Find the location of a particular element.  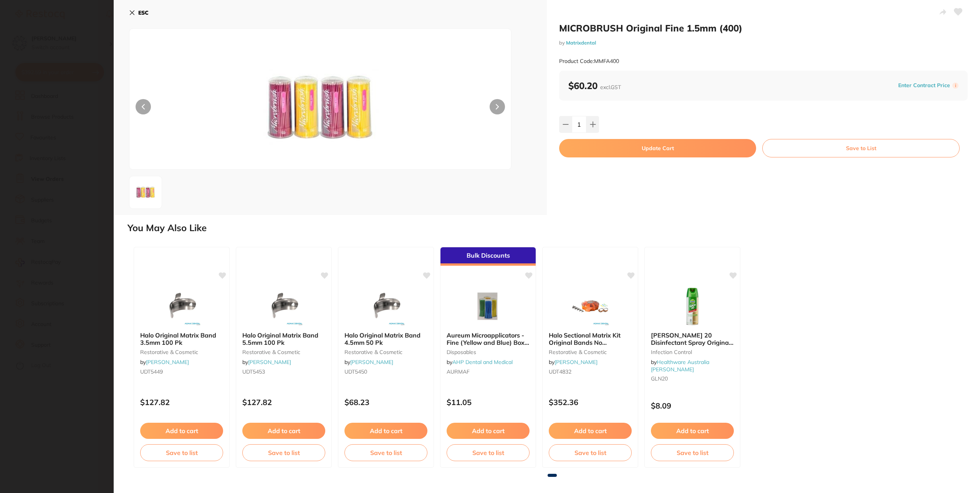

p: $68.23 is located at coordinates (386, 402).